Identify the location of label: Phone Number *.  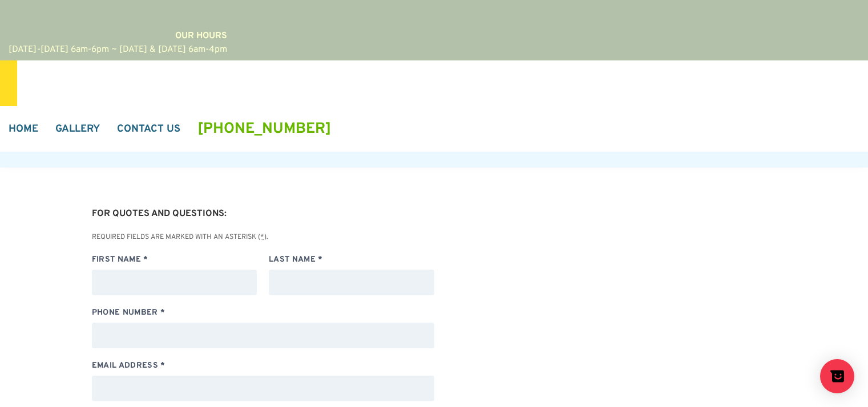
(263, 313).